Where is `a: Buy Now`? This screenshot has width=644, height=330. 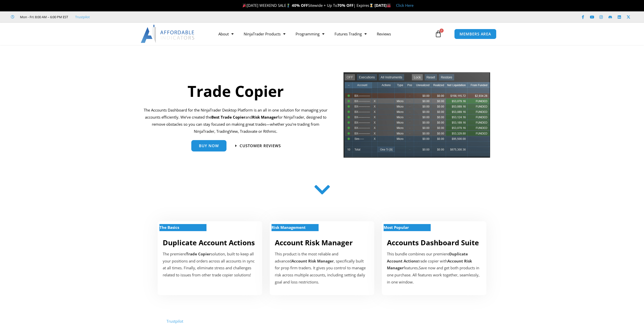
a: Buy Now is located at coordinates (209, 146).